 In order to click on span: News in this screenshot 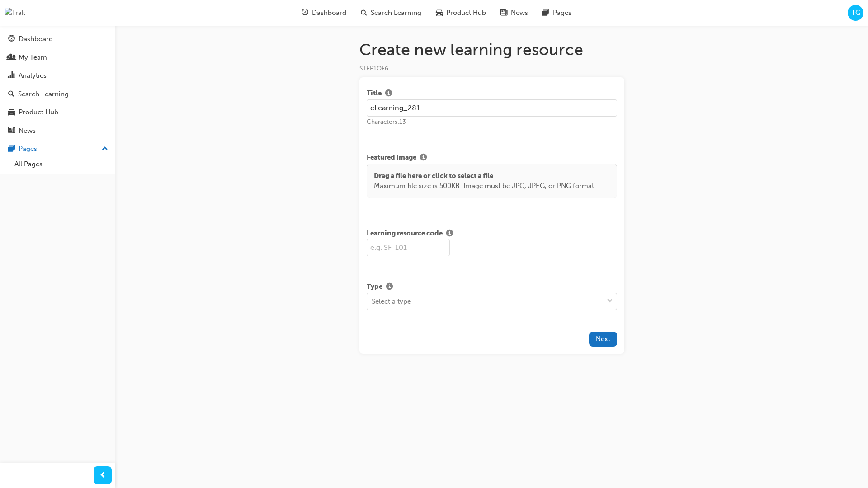, I will do `click(520, 13)`.